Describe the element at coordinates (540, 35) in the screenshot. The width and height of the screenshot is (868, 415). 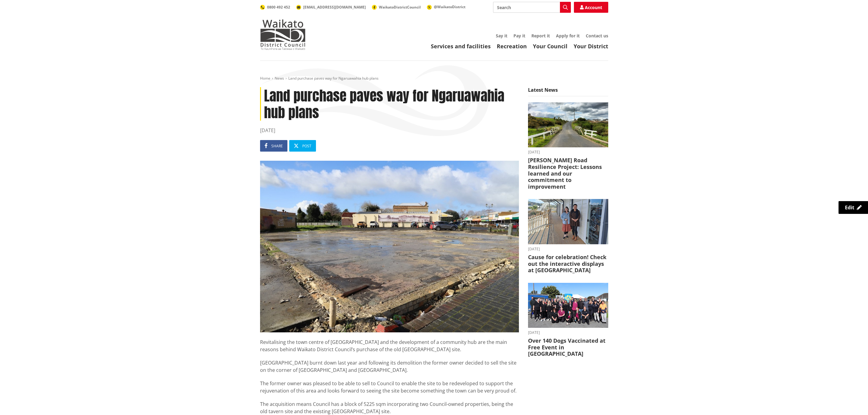
I see `a: Report it` at that location.